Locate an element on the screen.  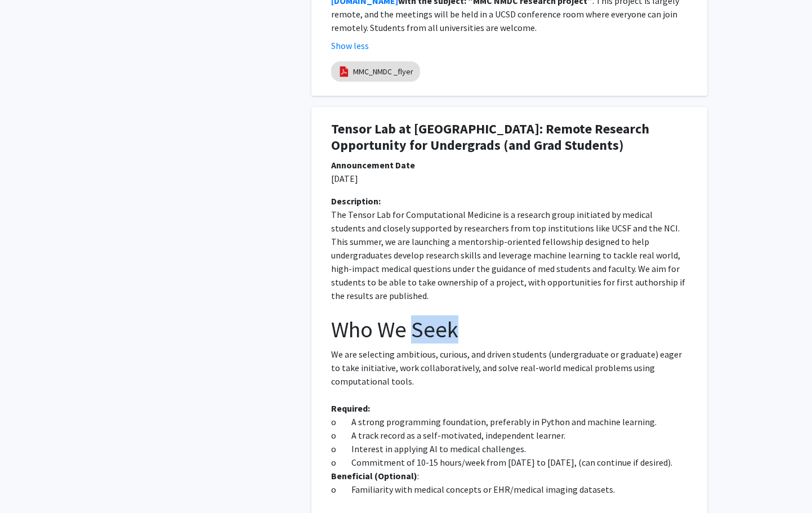
p: o Interest in applying AI to medical challenges. is located at coordinates (509, 449).